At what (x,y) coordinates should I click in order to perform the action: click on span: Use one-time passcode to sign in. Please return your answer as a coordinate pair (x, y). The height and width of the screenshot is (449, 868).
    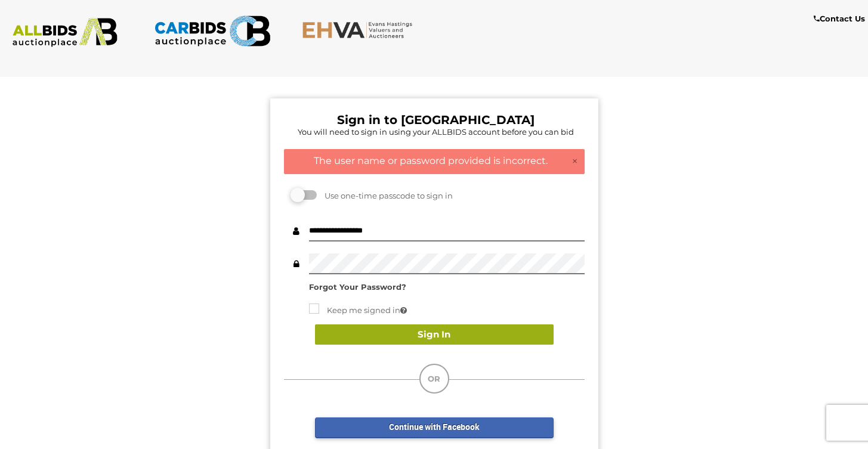
    Looking at the image, I should click on (385, 196).